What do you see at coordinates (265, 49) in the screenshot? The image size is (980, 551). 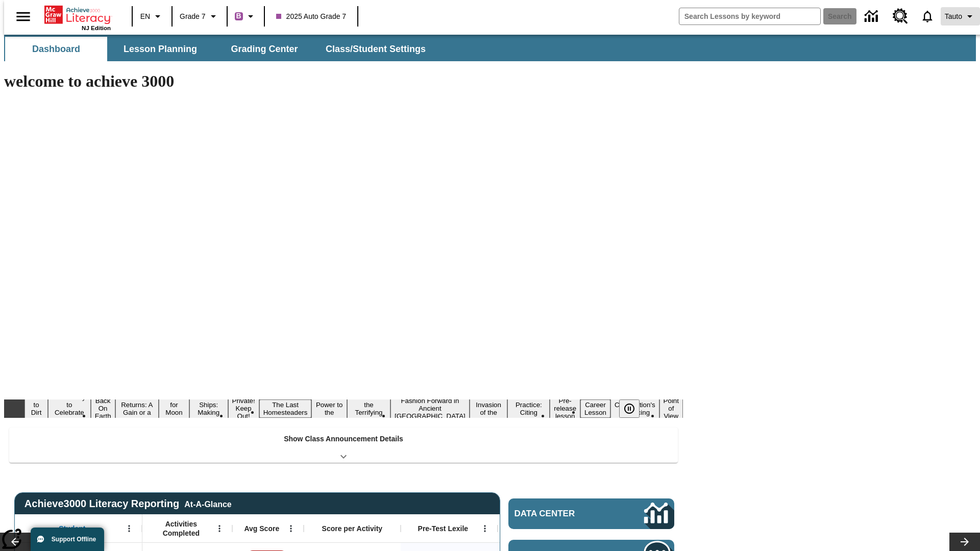 I see `button: Grading Center` at bounding box center [265, 49].